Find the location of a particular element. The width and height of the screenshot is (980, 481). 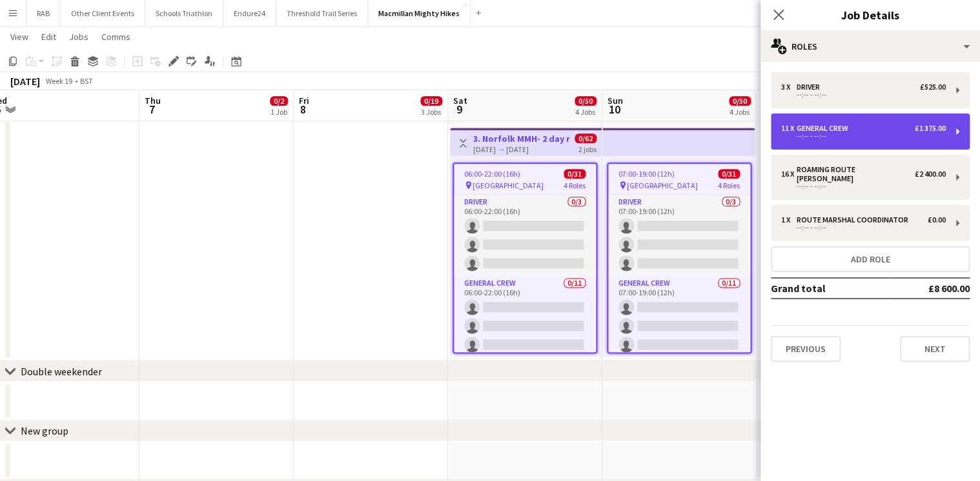

button: Endure24 is located at coordinates (250, 13).